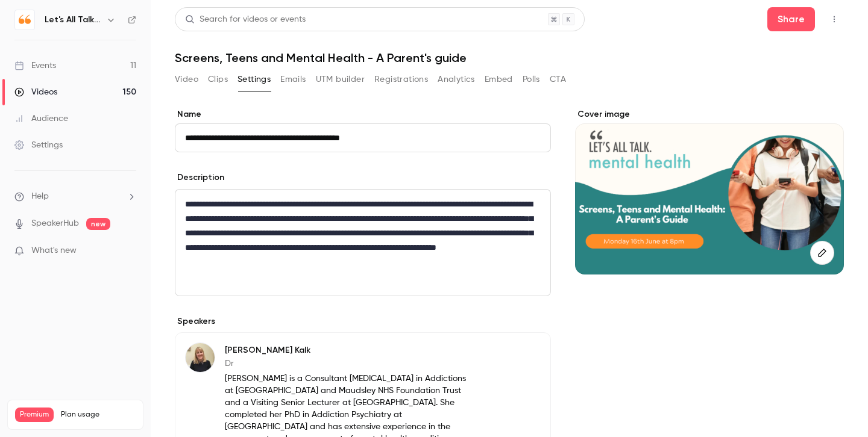  Describe the element at coordinates (363, 322) in the screenshot. I see `p: Speakers` at that location.